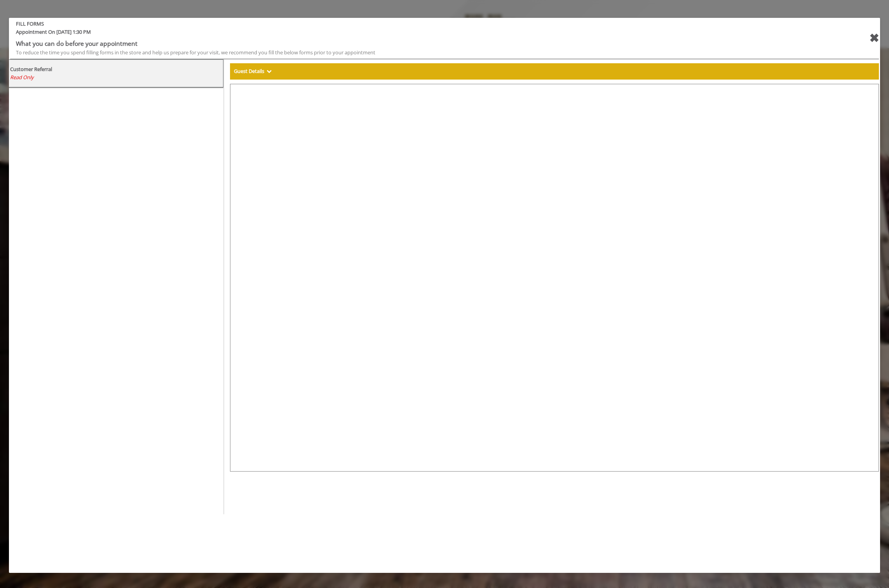  What do you see at coordinates (76, 43) in the screenshot?
I see `b: What you can do before your appointment` at bounding box center [76, 43].